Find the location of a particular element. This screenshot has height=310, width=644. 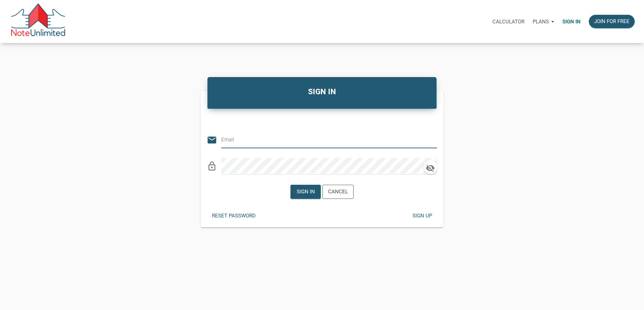

p: Calculator is located at coordinates (508, 22).